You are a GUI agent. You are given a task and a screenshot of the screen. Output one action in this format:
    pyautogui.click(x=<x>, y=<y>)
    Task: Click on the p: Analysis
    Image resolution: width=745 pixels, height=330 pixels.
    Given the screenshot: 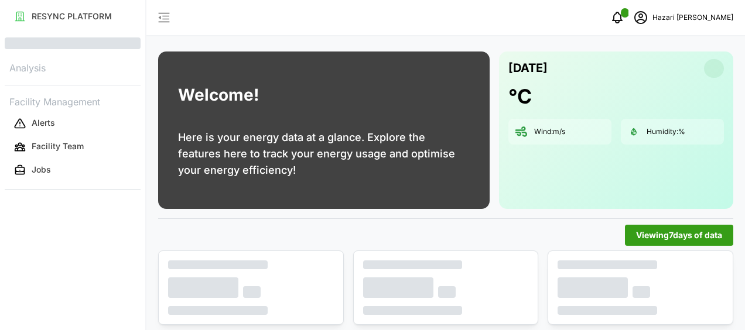 What is the action you would take?
    pyautogui.click(x=73, y=67)
    